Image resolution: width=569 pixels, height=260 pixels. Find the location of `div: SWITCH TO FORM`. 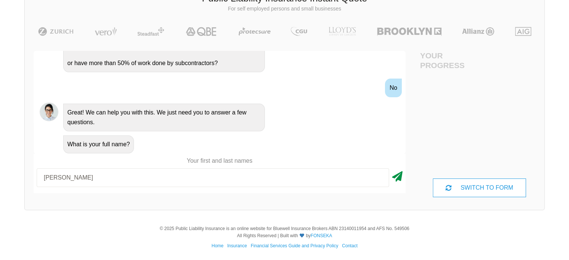

div: SWITCH TO FORM is located at coordinates (479, 188).